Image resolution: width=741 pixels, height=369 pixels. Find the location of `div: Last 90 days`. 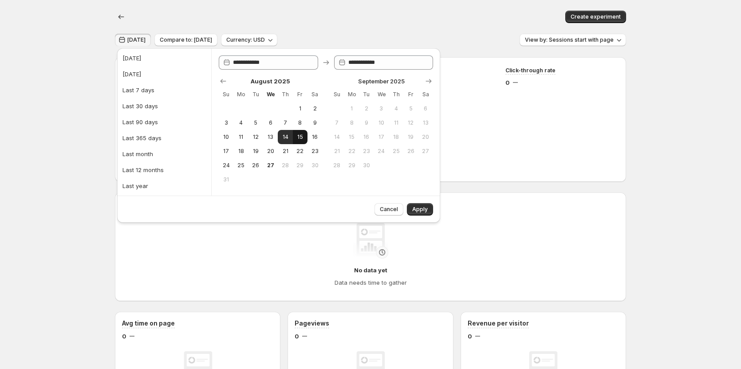

div: Last 90 days is located at coordinates (140, 122).